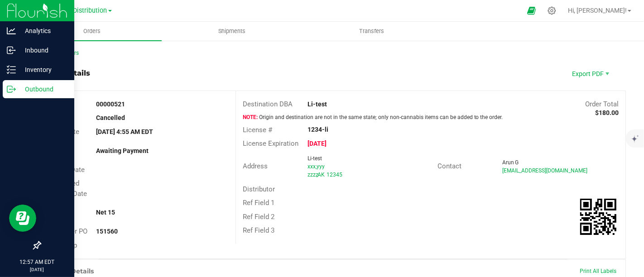 Image resolution: width=644 pixels, height=277 pixels. What do you see at coordinates (110, 117) in the screenshot?
I see `strong: Cancelled` at bounding box center [110, 117].